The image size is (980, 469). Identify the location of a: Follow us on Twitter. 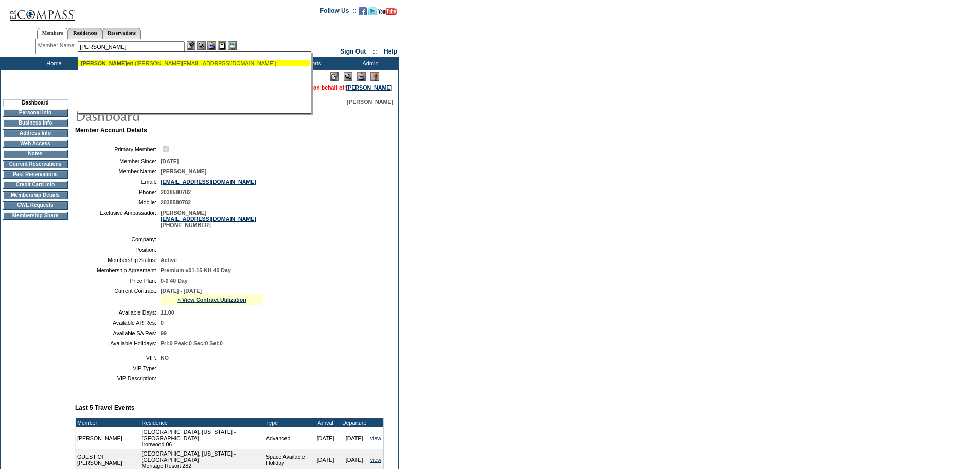
(372, 13).